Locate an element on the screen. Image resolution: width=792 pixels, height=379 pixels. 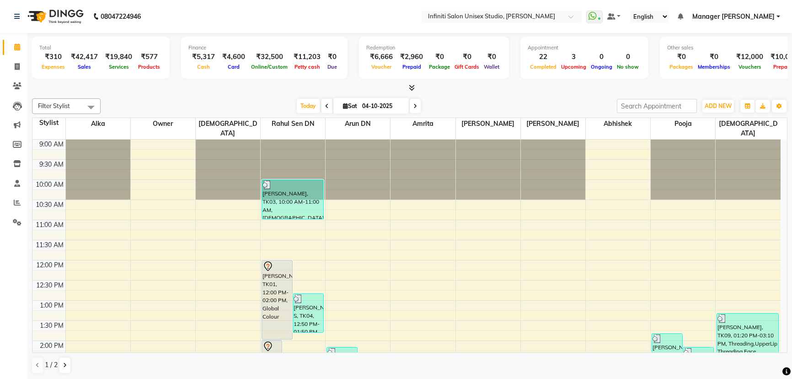
div: ₹12,000 is located at coordinates (749, 57).